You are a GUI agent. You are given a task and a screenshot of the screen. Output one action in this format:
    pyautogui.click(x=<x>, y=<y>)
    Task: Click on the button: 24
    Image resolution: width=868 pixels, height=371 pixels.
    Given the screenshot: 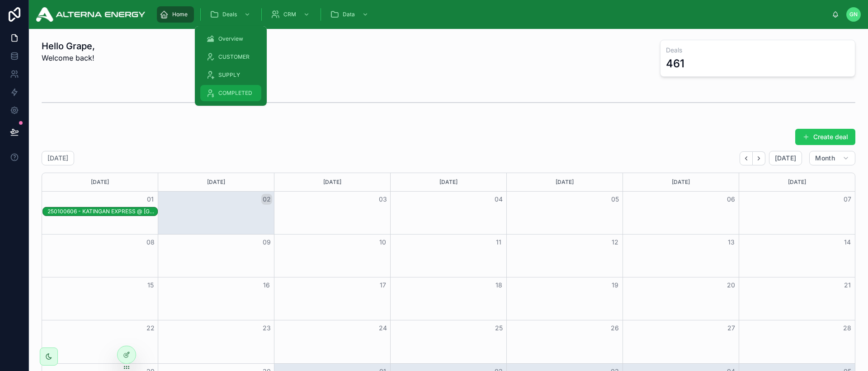 What is the action you would take?
    pyautogui.click(x=383, y=328)
    